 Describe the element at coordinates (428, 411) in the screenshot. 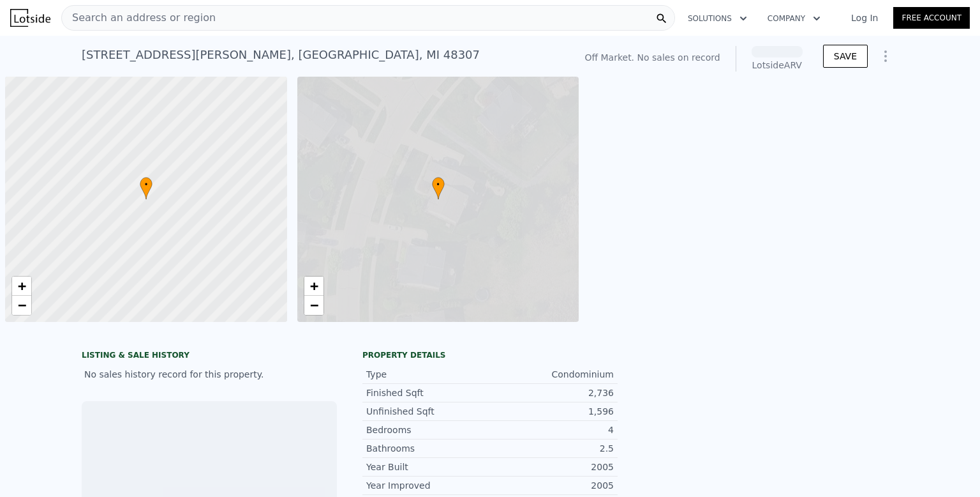

I see `div: Unfinished Sqft` at that location.